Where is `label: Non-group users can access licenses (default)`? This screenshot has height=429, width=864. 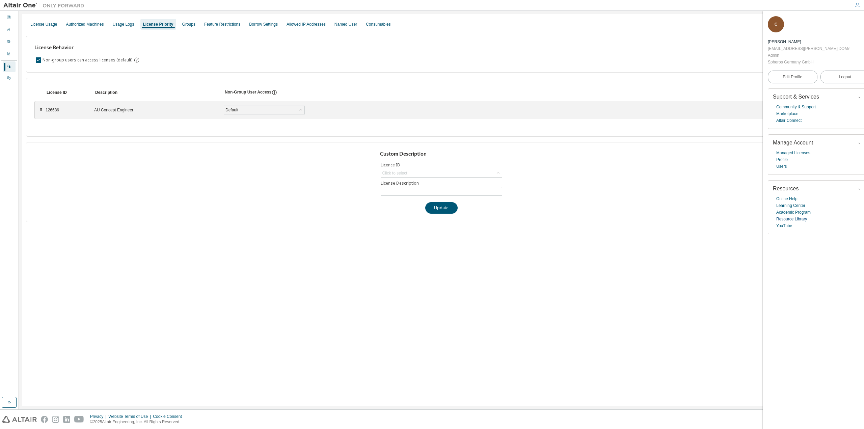
label: Non-group users can access licenses (default) is located at coordinates (88, 60).